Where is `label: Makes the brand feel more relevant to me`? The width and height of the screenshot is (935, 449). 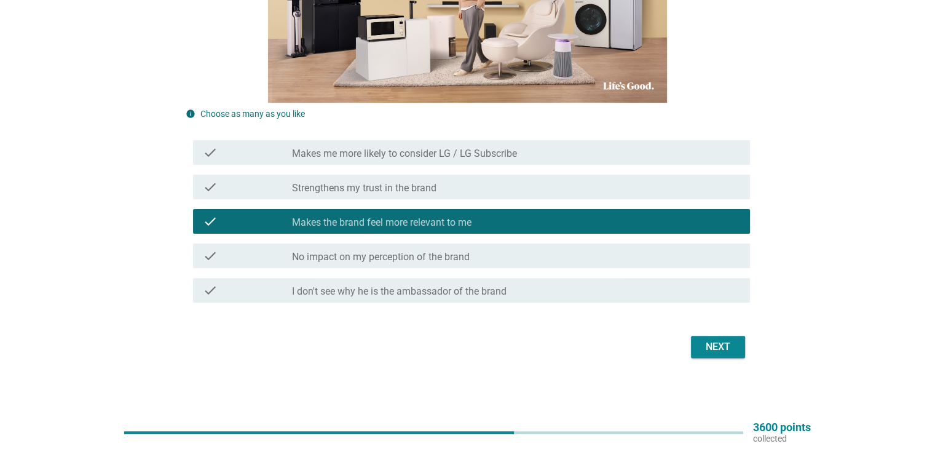 label: Makes the brand feel more relevant to me is located at coordinates (382, 222).